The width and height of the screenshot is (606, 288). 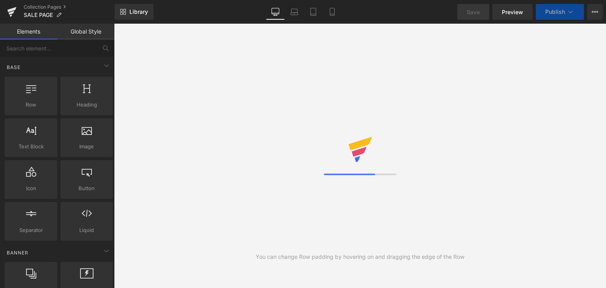 I want to click on span: Icon, so click(x=31, y=188).